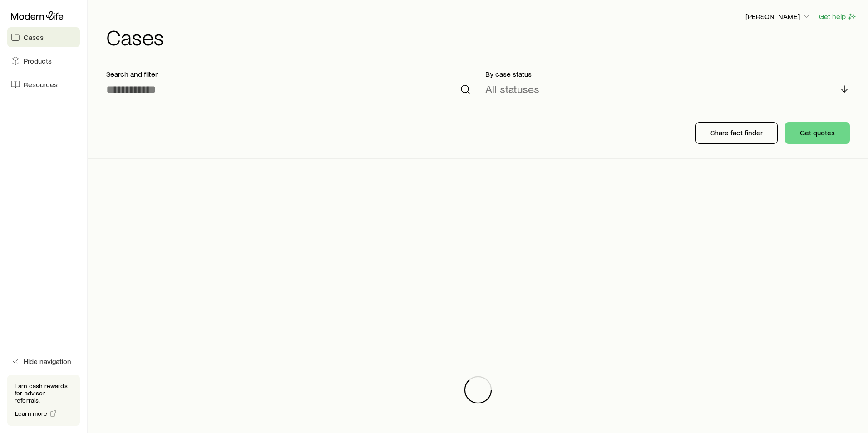 This screenshot has width=868, height=433. Describe the element at coordinates (43, 400) in the screenshot. I see `div: Earn cash rewards for advisor referrals.Learn more` at that location.